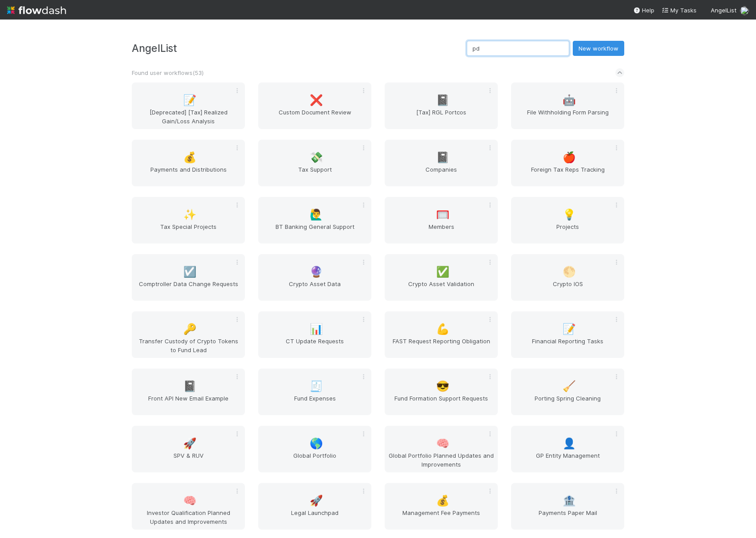 The image size is (756, 538). What do you see at coordinates (679, 10) in the screenshot?
I see `span: My Tasks` at bounding box center [679, 10].